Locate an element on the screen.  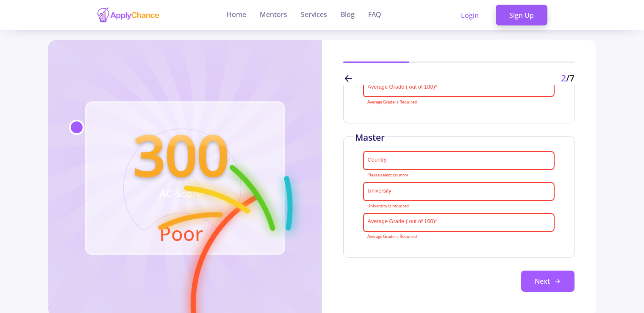
a: Login is located at coordinates (470, 15).